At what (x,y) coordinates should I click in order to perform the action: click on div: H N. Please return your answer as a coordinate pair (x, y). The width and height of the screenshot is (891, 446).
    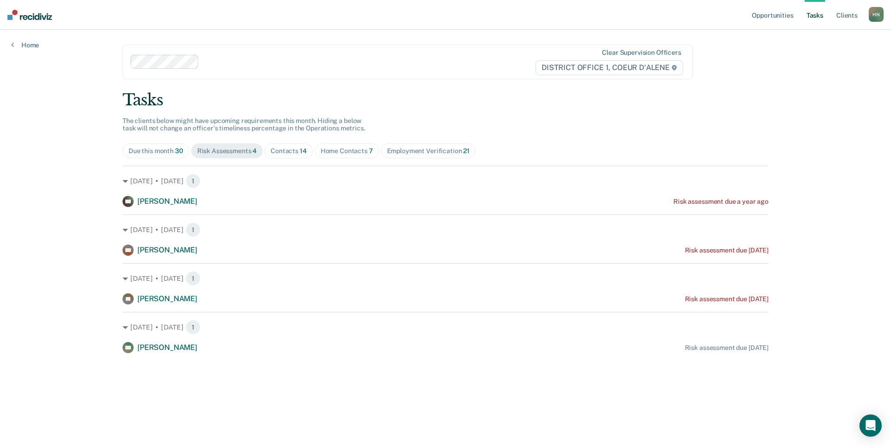
    Looking at the image, I should click on (876, 14).